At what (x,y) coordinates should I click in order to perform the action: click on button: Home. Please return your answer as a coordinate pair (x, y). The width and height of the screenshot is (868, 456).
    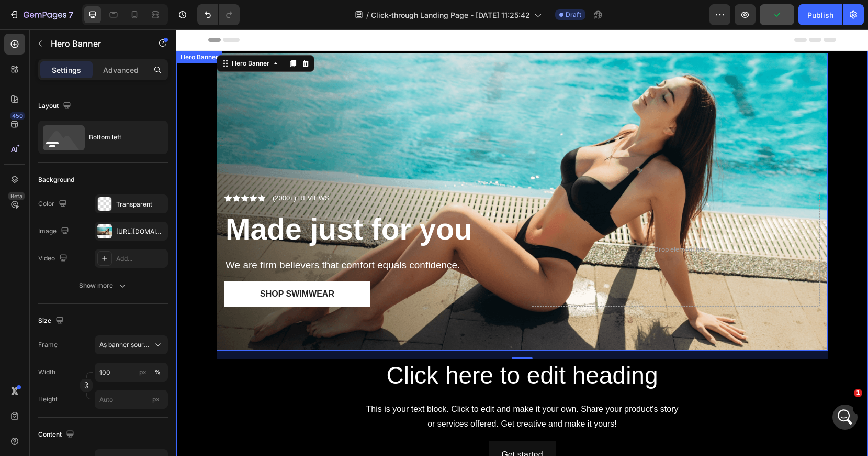
    Looking at the image, I should click on (174, 14).